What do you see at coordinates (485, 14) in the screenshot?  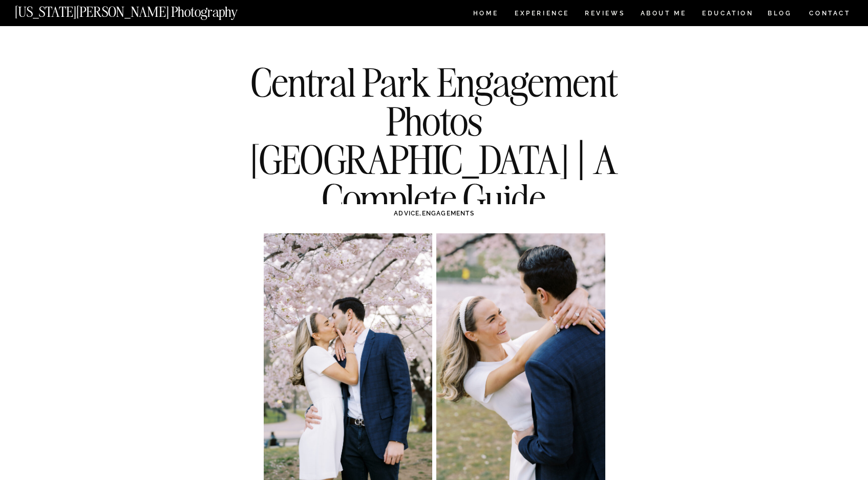 I see `nav: HOME` at bounding box center [485, 14].